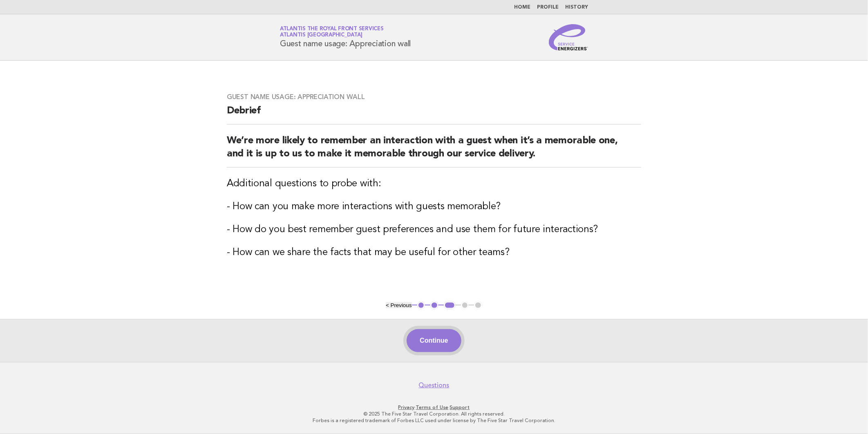  I want to click on a: Questions, so click(434, 385).